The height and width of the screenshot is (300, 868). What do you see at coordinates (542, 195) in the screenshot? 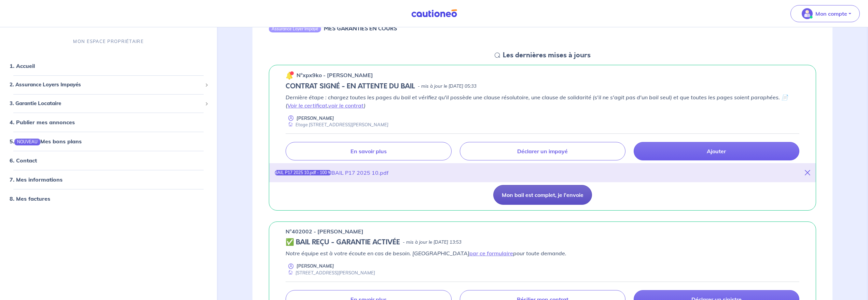
I see `button: Mon bail est complet, je l'envoie` at bounding box center [542, 195].